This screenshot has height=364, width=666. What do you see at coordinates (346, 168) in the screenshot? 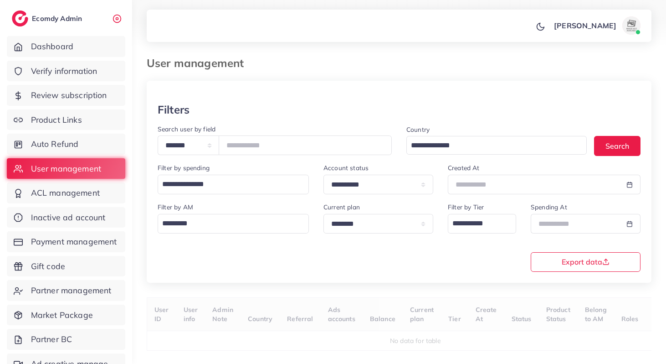
I see `label: Account status` at bounding box center [346, 168].